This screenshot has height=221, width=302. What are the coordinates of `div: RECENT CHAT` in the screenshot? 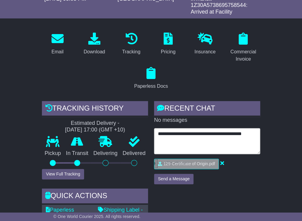 It's located at (207, 109).